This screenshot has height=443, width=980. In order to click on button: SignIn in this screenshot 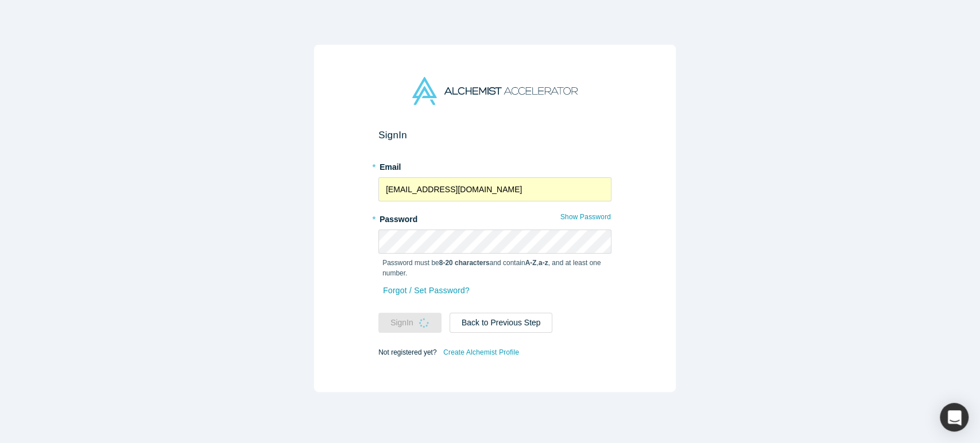, I will do `click(410, 323)`.